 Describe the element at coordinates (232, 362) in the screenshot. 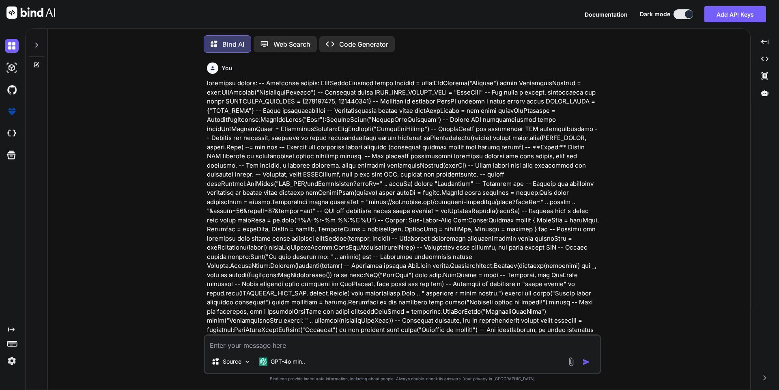

I see `p: Source` at that location.